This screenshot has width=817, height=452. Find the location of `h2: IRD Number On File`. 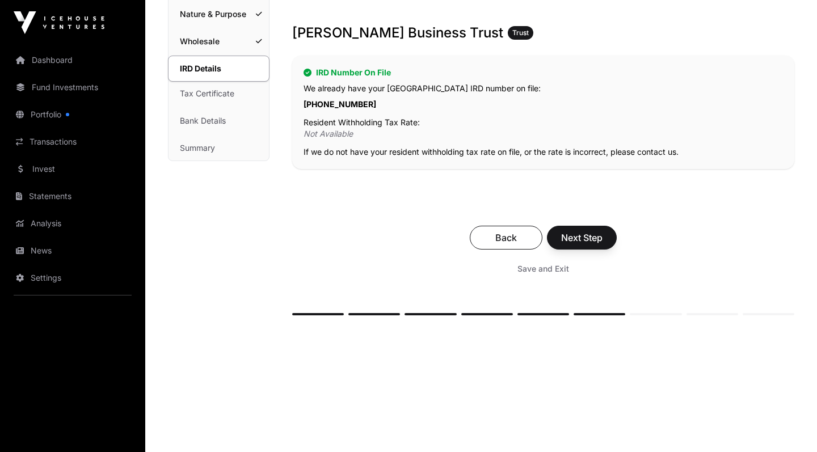

h2: IRD Number On File is located at coordinates (543, 73).